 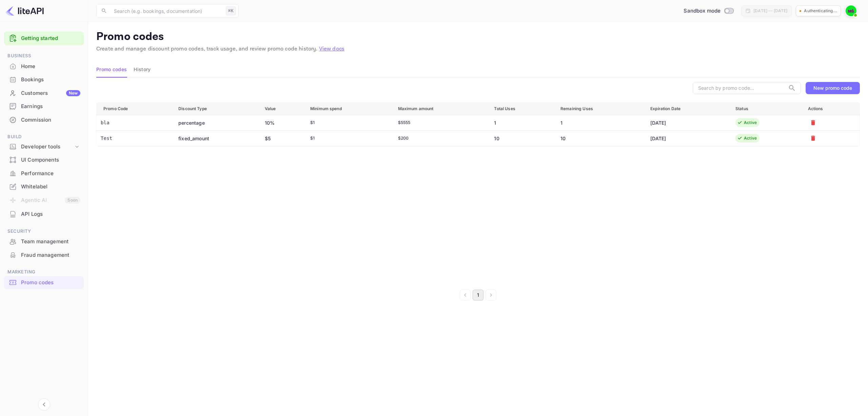 What do you see at coordinates (820, 11) in the screenshot?
I see `p: Authenticating...` at bounding box center [820, 11].